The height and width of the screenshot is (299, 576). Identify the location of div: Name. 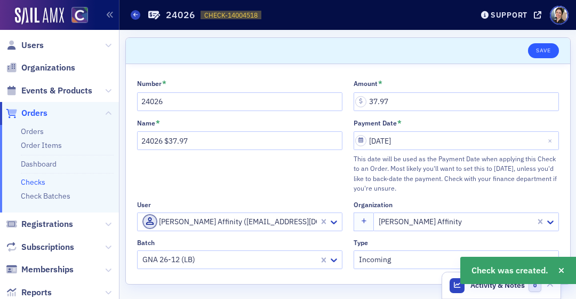
(146, 123).